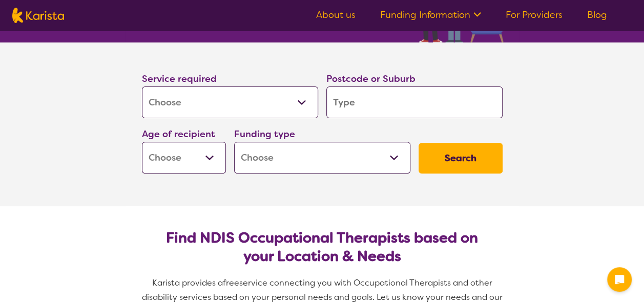 This screenshot has width=644, height=304. What do you see at coordinates (322, 247) in the screenshot?
I see `h2: Find NDIS Occupational Therapists based on your Location & Needs` at bounding box center [322, 247].